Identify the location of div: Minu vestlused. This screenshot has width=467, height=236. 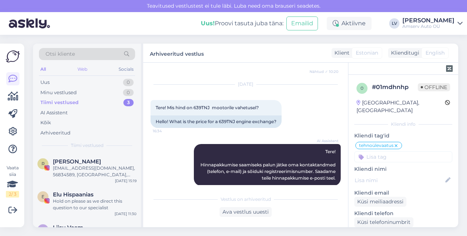
(58, 93).